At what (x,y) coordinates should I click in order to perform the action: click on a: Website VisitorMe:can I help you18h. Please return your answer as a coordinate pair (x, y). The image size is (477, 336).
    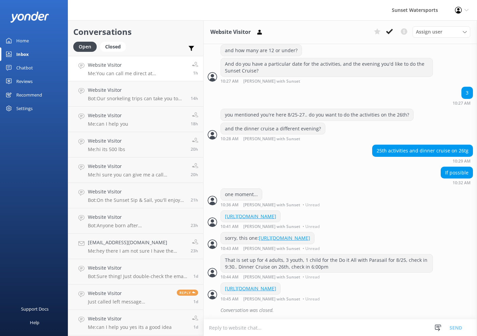
    Looking at the image, I should click on (136, 119).